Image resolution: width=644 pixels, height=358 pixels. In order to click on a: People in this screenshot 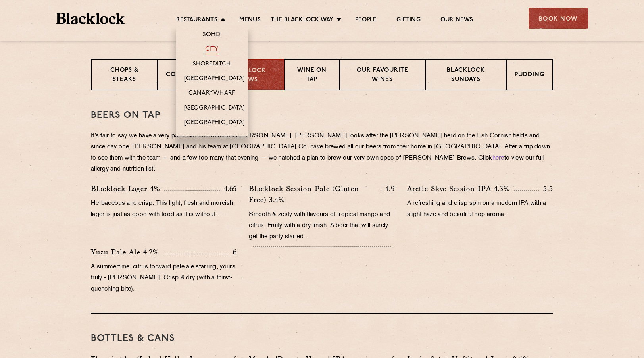, I will do `click(365, 21)`.